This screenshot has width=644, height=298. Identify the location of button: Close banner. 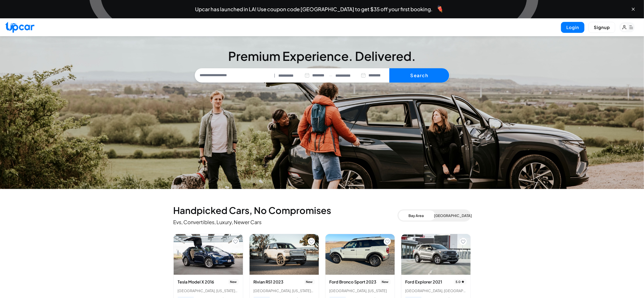
(633, 9).